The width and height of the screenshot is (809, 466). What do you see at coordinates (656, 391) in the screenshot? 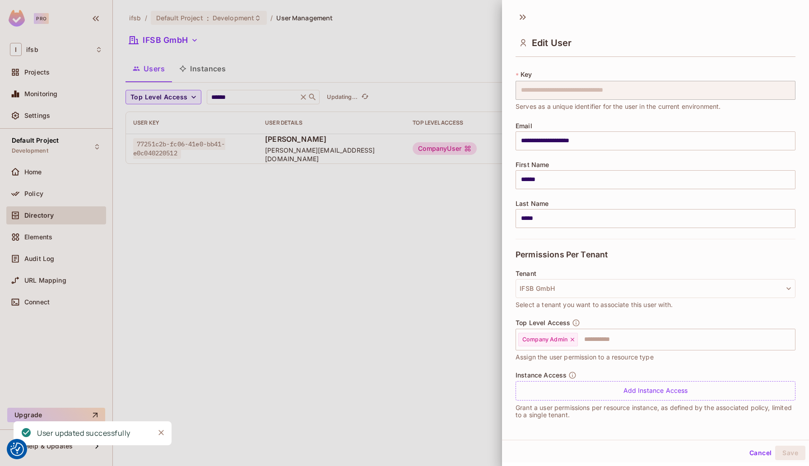
I see `div: Add Instance Access` at bounding box center [656, 391].